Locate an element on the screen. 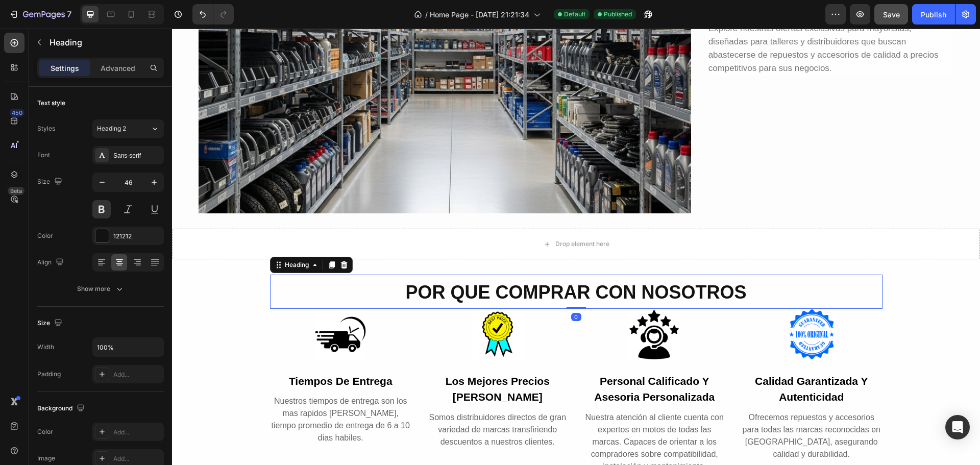 Image resolution: width=980 pixels, height=465 pixels. p: 7 is located at coordinates (69, 14).